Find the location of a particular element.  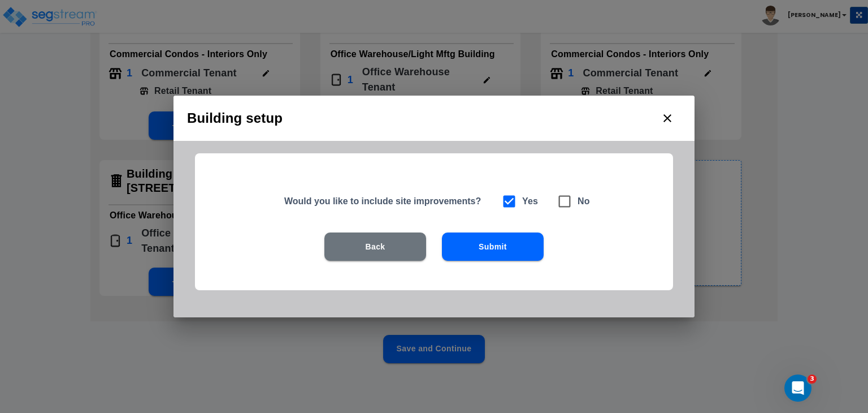

h6: Yes is located at coordinates (530, 202).